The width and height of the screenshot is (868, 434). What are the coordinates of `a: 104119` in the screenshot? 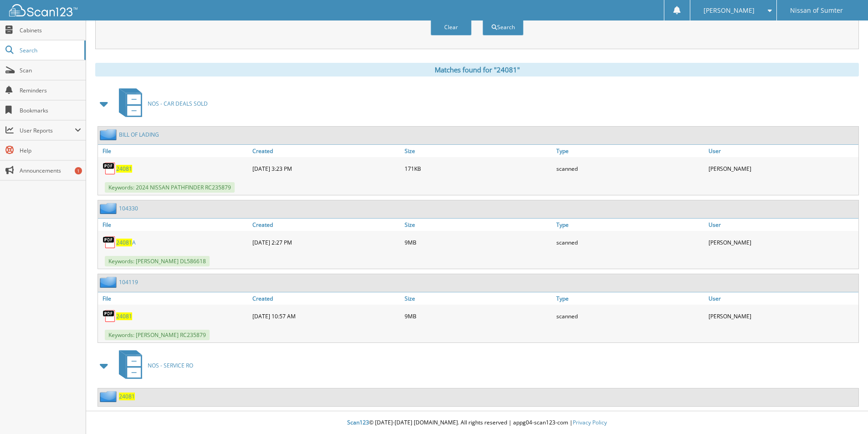 It's located at (129, 282).